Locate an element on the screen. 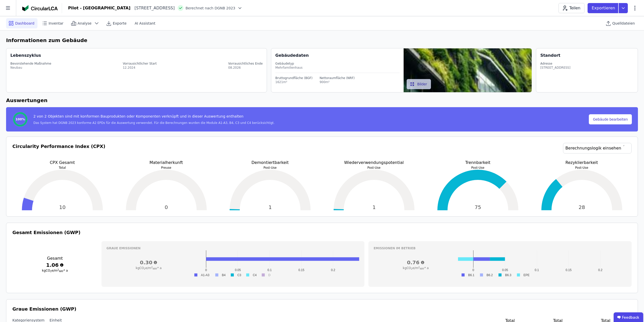 The height and width of the screenshot is (322, 644). span: AI Assistant is located at coordinates (145, 23).